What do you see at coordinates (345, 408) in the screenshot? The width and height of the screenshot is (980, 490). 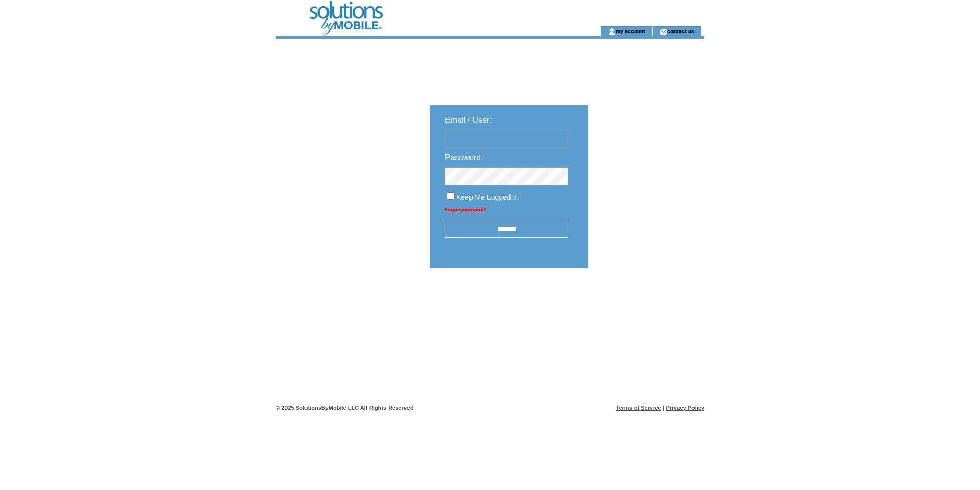 I see `span: © 2025 SolutionsByMobile LLC All Rights Reserved` at bounding box center [345, 408].